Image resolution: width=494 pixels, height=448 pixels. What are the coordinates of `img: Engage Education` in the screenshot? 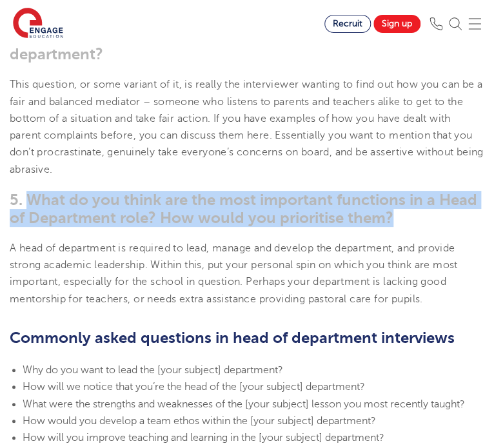 It's located at (38, 24).